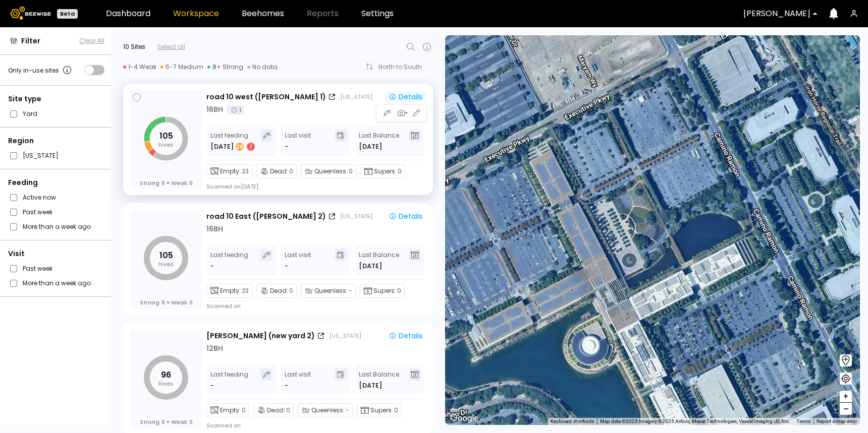 This screenshot has width=868, height=433. I want to click on a: Open this area in Google Maps (opens a new window), so click(465, 419).